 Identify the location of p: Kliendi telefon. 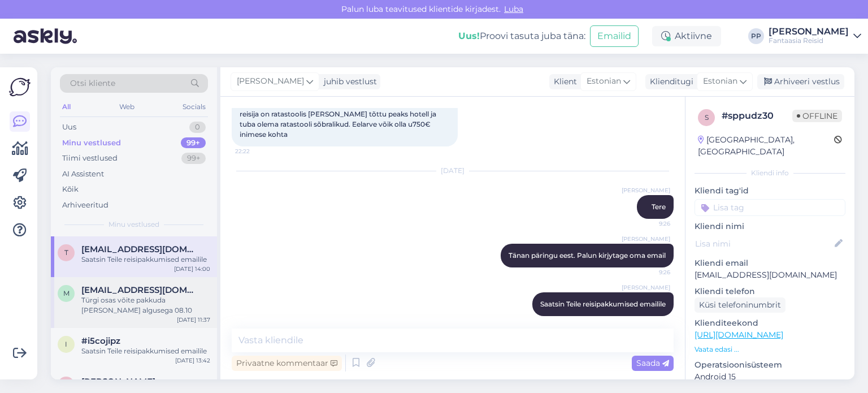
(770, 292).